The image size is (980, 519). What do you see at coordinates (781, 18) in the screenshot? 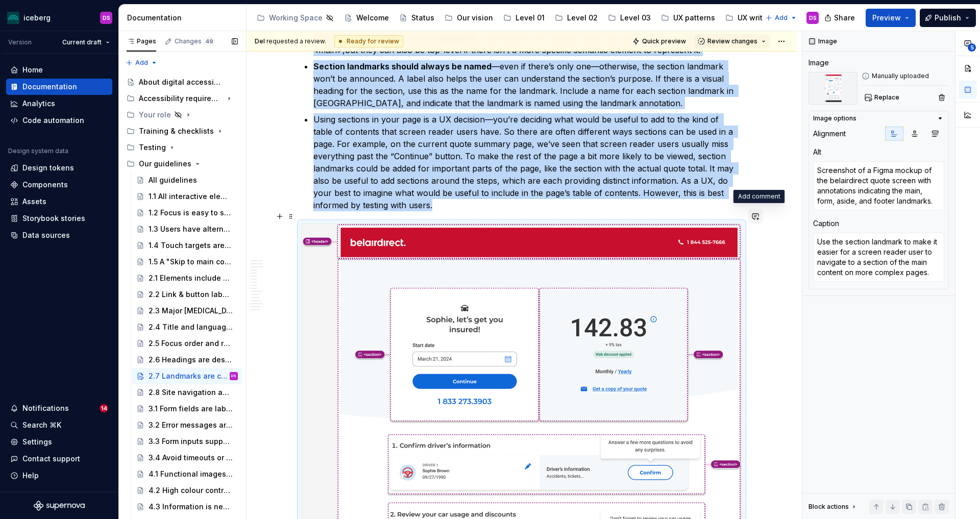
I see `span: Add` at bounding box center [781, 18].